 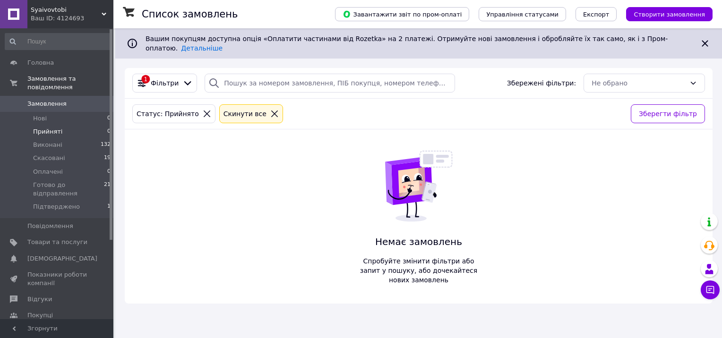 What do you see at coordinates (669, 14) in the screenshot?
I see `button: Створити замовлення` at bounding box center [669, 14].